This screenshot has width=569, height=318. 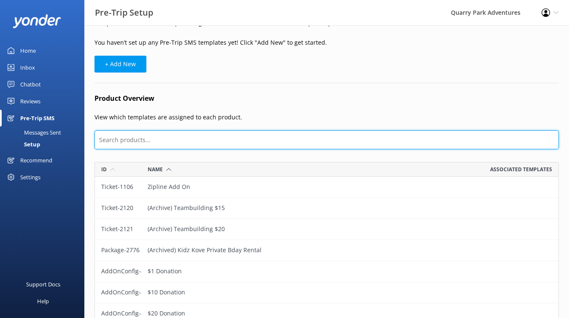 What do you see at coordinates (30, 101) in the screenshot?
I see `div: Reviews` at bounding box center [30, 101].